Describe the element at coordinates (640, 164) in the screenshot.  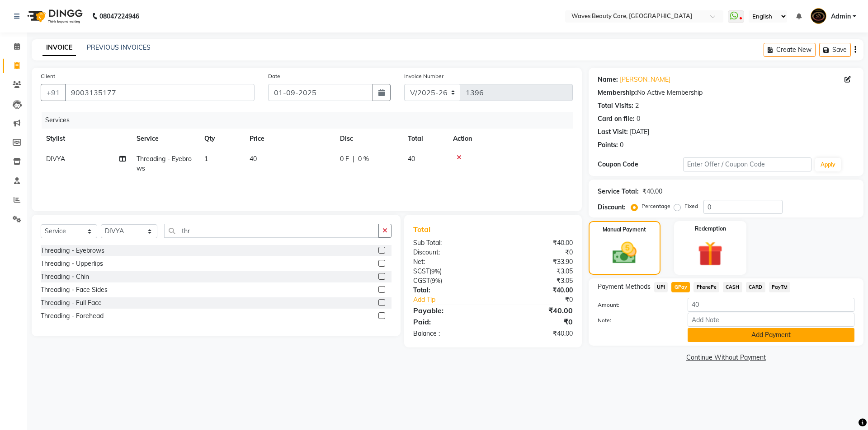
I see `div: Coupon Code` at that location.